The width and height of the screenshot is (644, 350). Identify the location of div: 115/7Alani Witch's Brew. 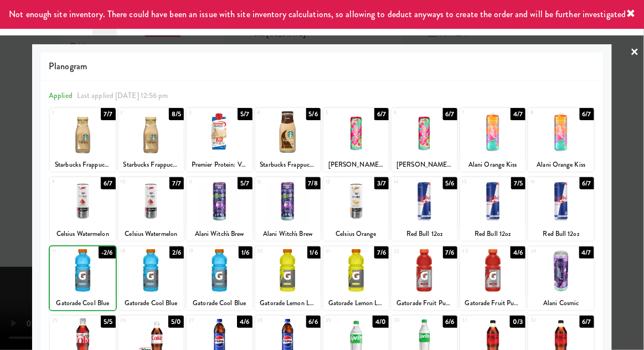
(219, 209).